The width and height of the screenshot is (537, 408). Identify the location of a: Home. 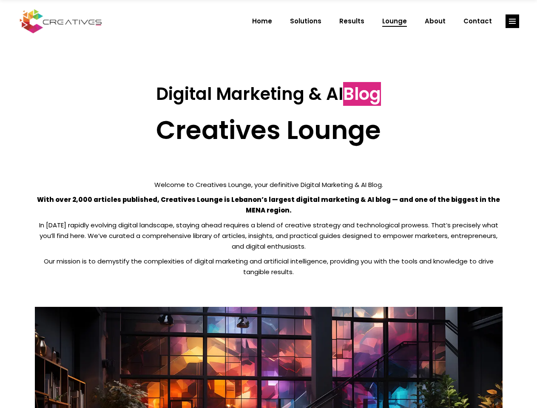
(262, 21).